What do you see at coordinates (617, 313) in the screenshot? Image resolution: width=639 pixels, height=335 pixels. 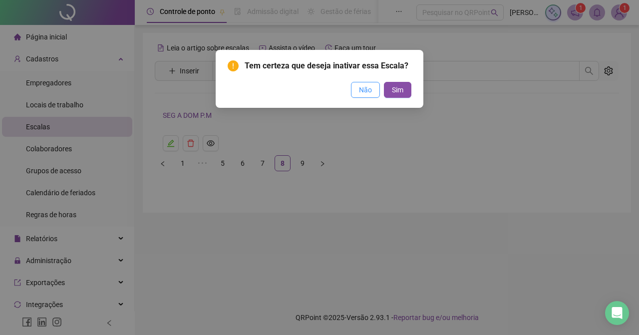 I see `div: Open Intercom Messenger` at bounding box center [617, 313].